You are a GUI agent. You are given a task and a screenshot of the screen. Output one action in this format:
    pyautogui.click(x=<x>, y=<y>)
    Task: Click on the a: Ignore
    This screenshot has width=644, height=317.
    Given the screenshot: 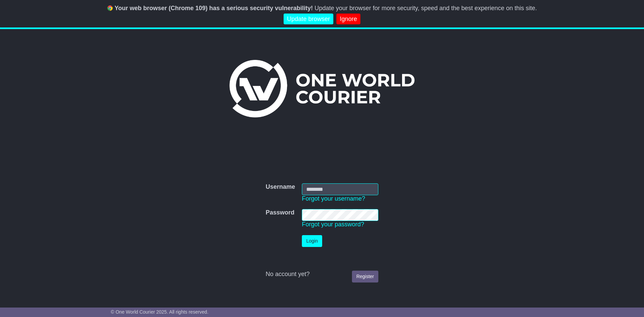 What is the action you would take?
    pyautogui.click(x=348, y=19)
    